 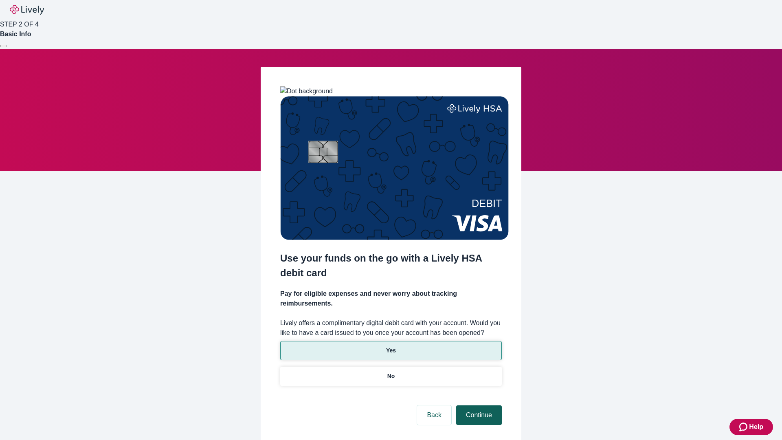 What do you see at coordinates (434, 415) in the screenshot?
I see `button: Back` at bounding box center [434, 415].